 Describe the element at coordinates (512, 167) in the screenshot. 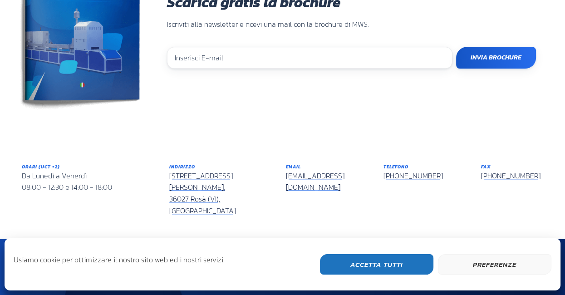

I see `h6: Fax` at that location.